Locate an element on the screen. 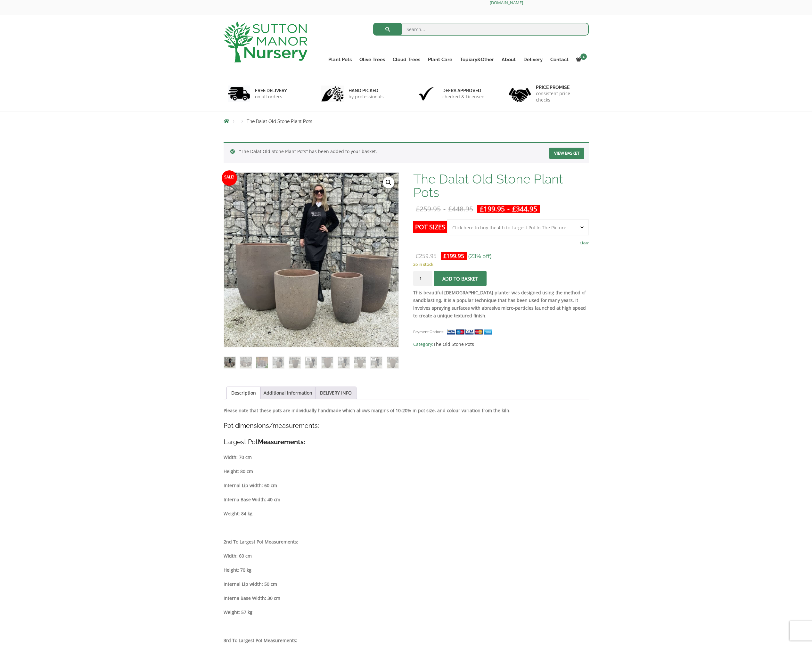 The height and width of the screenshot is (645, 812). strong: Internal Lip width: 50 cm is located at coordinates (250, 584).